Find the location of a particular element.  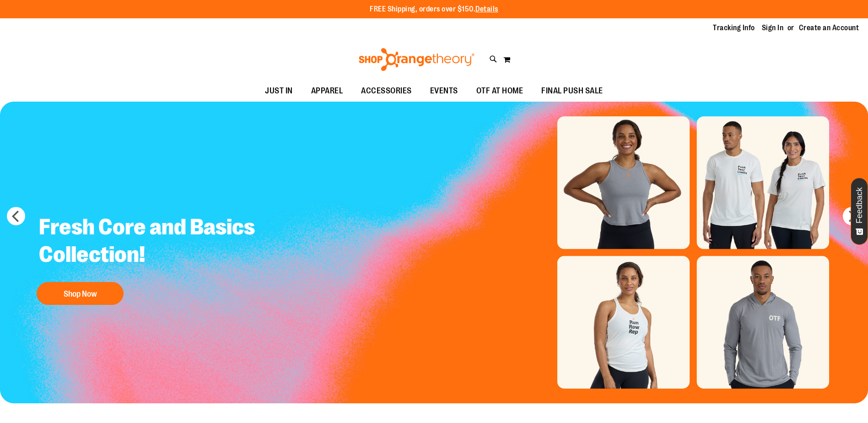

span: OTF AT HOME is located at coordinates (500, 90).